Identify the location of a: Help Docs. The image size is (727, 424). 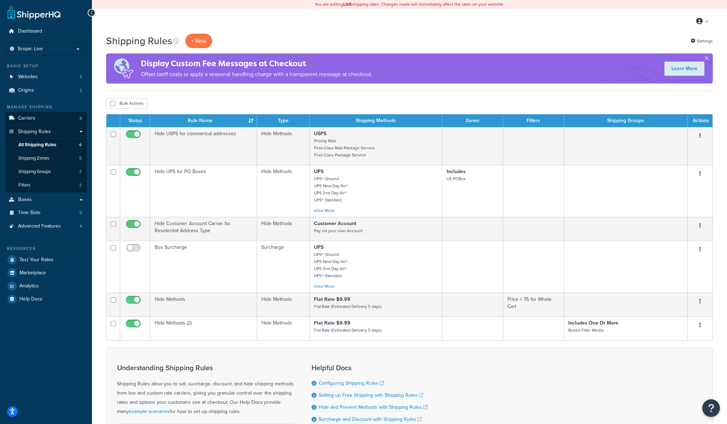
(46, 299).